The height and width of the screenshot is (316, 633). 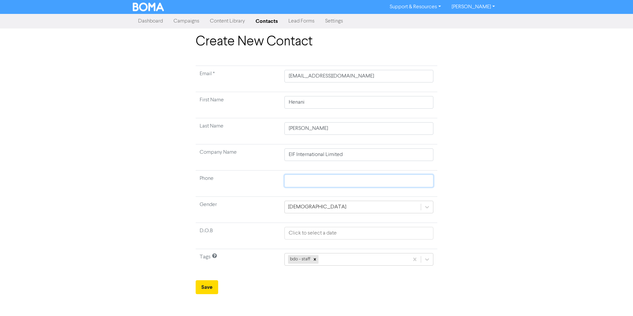 I want to click on td: Last Name, so click(x=238, y=131).